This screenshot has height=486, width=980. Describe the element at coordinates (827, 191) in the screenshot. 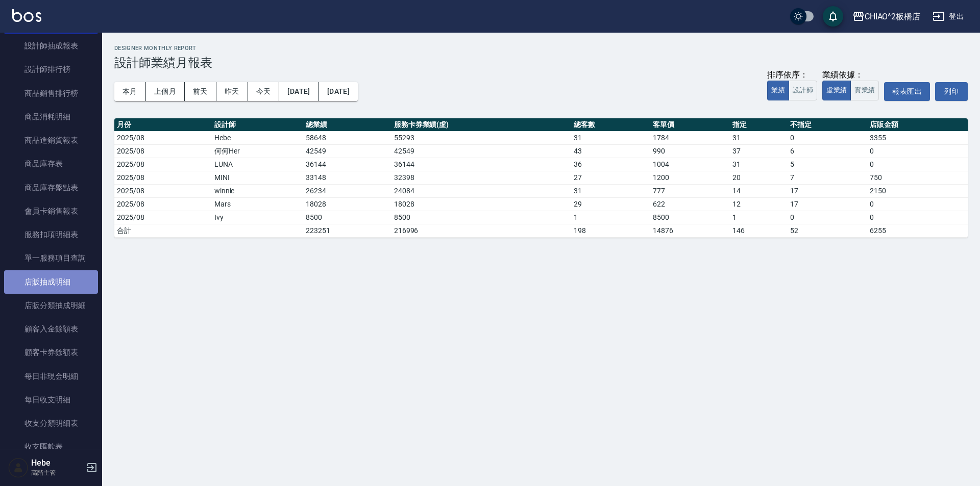

I see `td: 17` at that location.